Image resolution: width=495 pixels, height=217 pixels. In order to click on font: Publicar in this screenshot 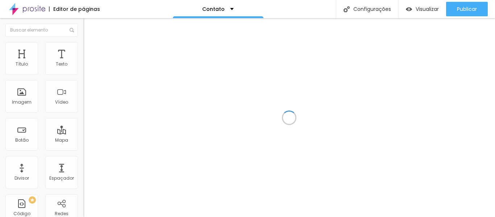, I will do `click(467, 9)`.